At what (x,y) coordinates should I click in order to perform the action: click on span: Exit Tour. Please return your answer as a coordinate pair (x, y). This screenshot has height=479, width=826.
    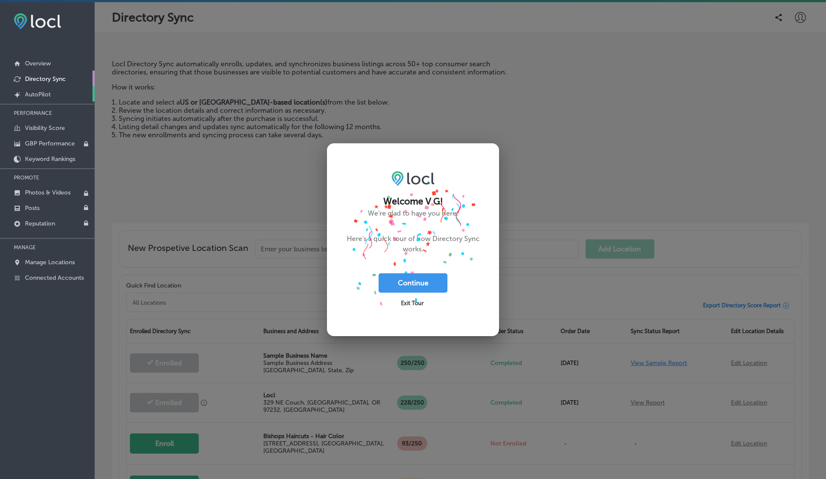
    Looking at the image, I should click on (412, 303).